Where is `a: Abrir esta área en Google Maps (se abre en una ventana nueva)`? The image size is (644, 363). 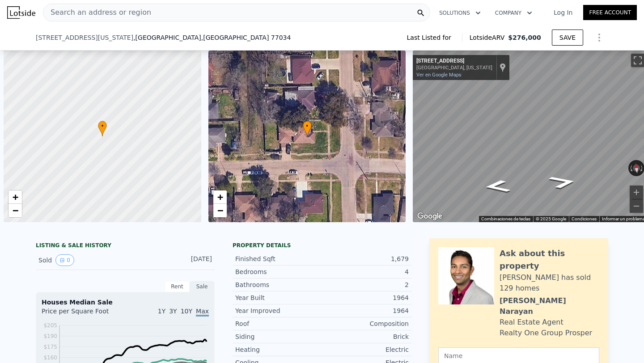
a: Abrir esta área en Google Maps (se abre en una ventana nueva) is located at coordinates (430, 216).